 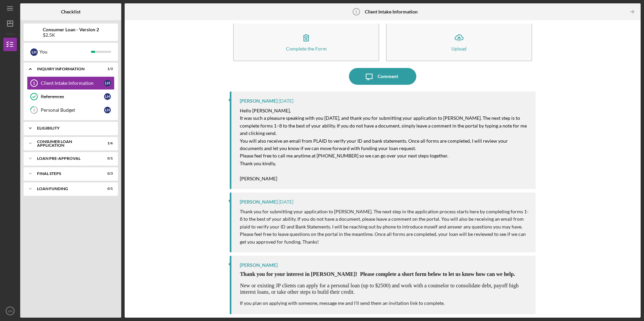 I want to click on button: Upload, so click(x=459, y=42).